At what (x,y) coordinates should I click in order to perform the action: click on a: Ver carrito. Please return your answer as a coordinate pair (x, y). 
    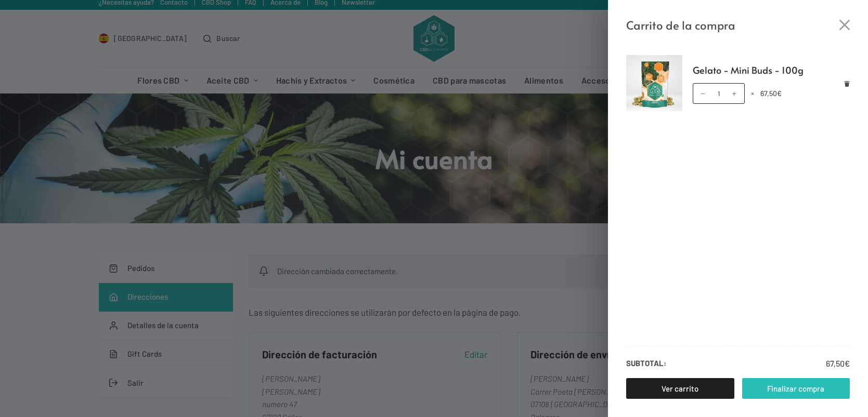
    Looking at the image, I should click on (680, 389).